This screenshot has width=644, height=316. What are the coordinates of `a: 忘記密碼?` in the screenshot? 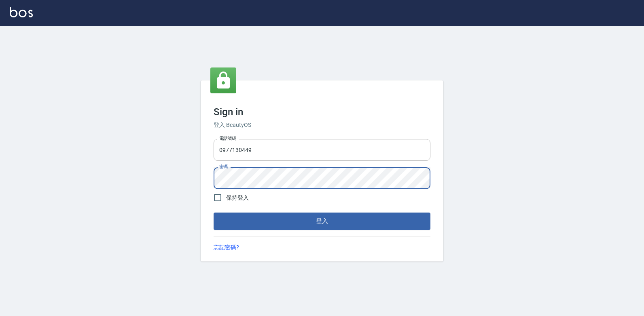 It's located at (226, 247).